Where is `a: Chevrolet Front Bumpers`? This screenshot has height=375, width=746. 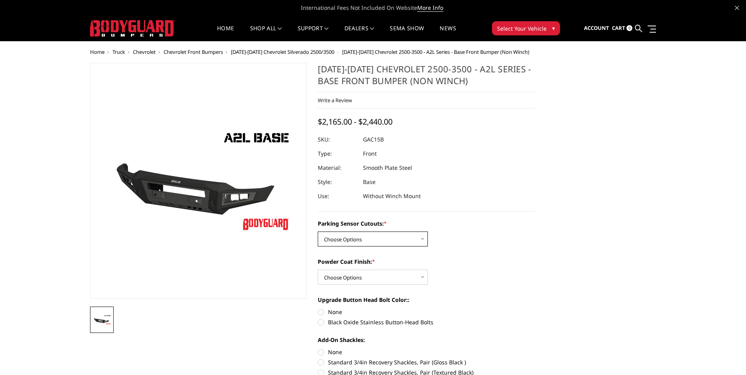
a: Chevrolet Front Bumpers is located at coordinates (193, 52).